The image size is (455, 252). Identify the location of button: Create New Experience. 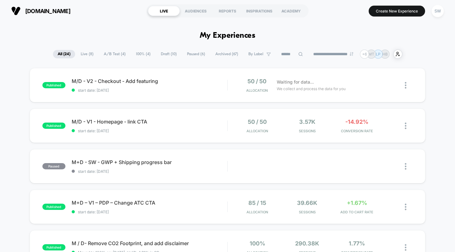
(397, 11).